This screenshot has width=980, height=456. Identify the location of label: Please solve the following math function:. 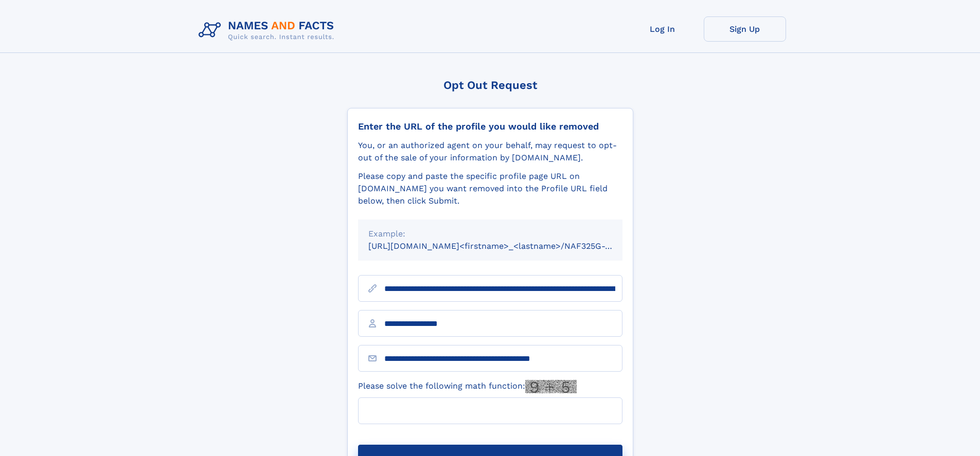
(467, 386).